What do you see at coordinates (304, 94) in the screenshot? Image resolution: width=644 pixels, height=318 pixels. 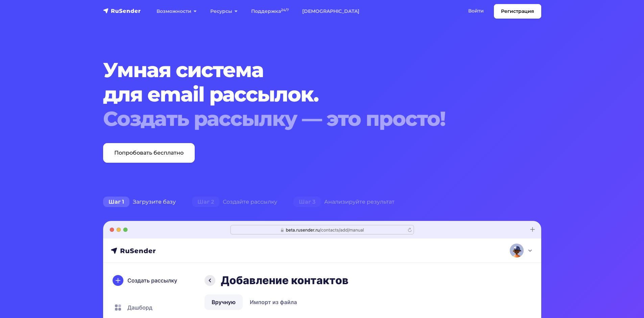 I see `h1: Умная система для email рассылок.` at bounding box center [304, 94].